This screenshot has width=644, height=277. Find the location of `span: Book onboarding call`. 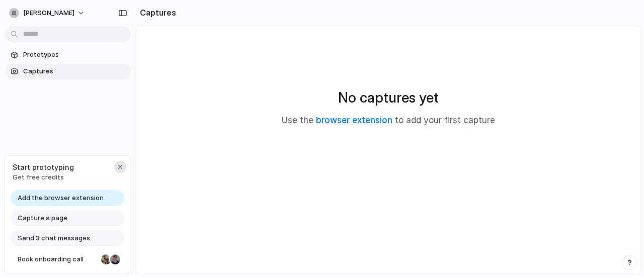

span: Book onboarding call is located at coordinates (57, 259).